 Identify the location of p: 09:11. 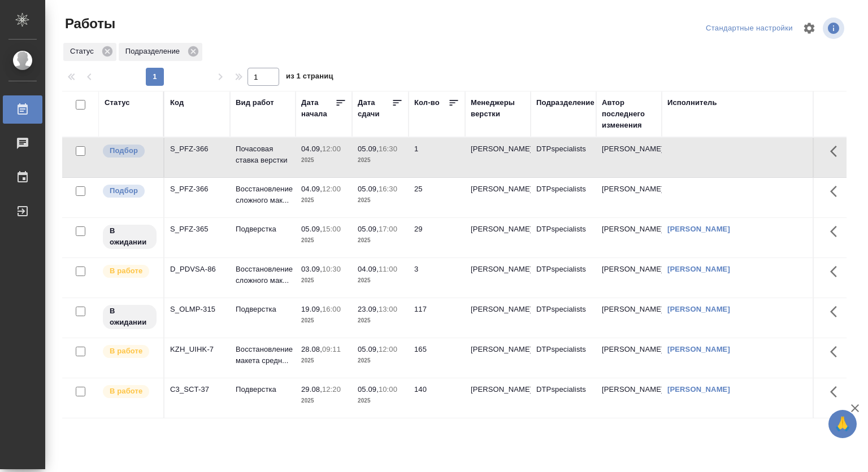
(332, 349).